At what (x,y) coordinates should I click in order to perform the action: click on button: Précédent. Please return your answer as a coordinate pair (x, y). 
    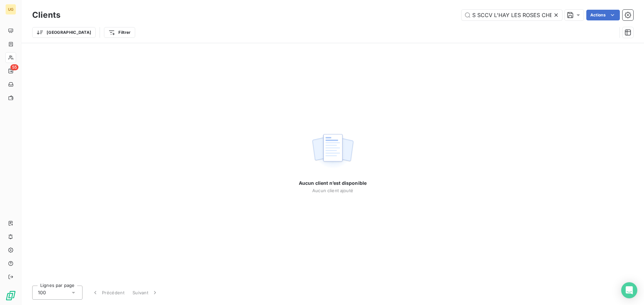
    Looking at the image, I should click on (108, 293).